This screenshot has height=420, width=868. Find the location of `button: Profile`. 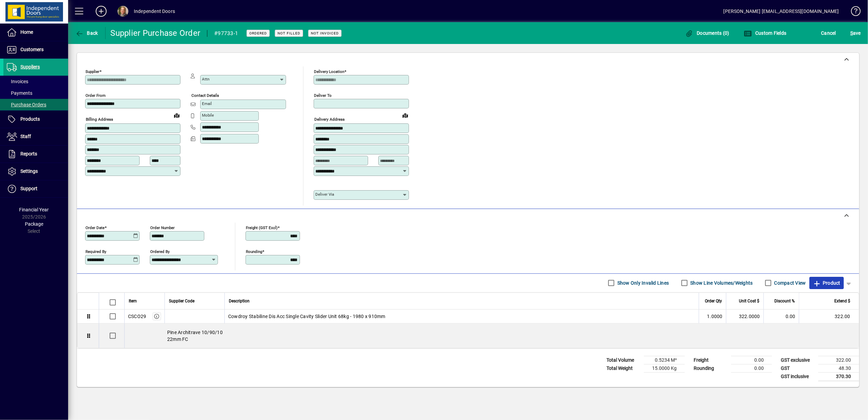

button: Profile is located at coordinates (123, 11).